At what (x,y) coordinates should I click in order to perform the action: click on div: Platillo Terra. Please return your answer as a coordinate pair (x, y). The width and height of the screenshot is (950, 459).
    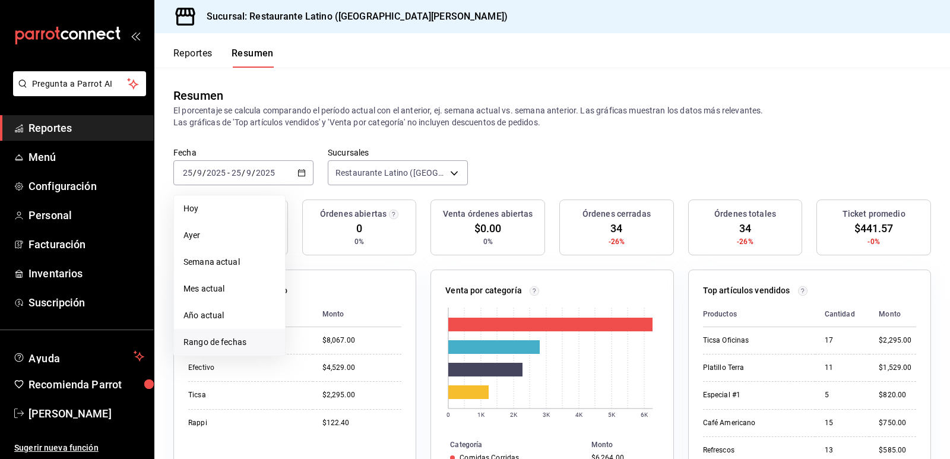
    Looking at the image, I should click on (754, 368).